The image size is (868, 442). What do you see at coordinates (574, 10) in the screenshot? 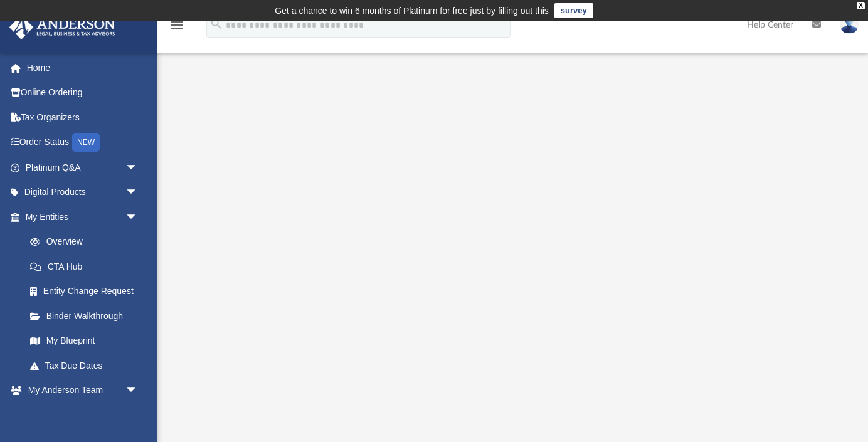
I see `a: survey` at bounding box center [574, 10].